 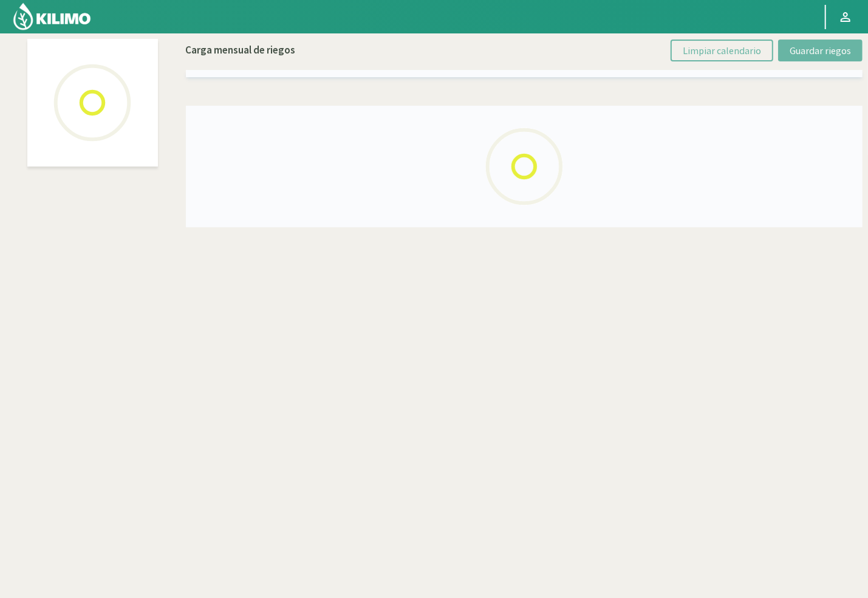 I want to click on button: Guardar riegos, so click(x=821, y=50).